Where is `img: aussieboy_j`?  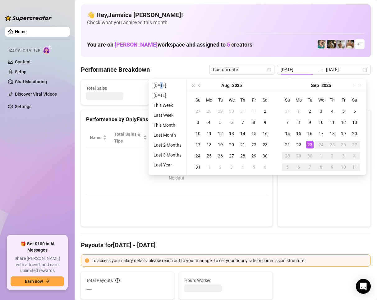
img: aussieboy_j is located at coordinates (341, 44).